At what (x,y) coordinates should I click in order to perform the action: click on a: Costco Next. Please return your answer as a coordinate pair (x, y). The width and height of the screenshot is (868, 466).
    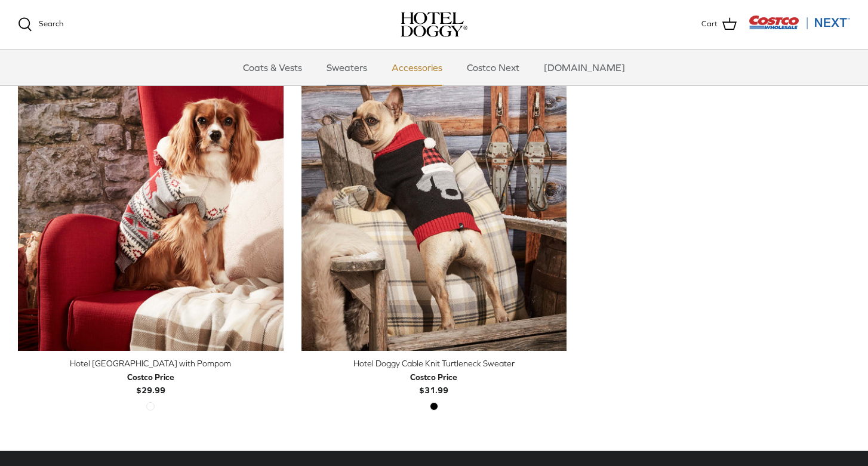
    Looking at the image, I should click on (493, 67).